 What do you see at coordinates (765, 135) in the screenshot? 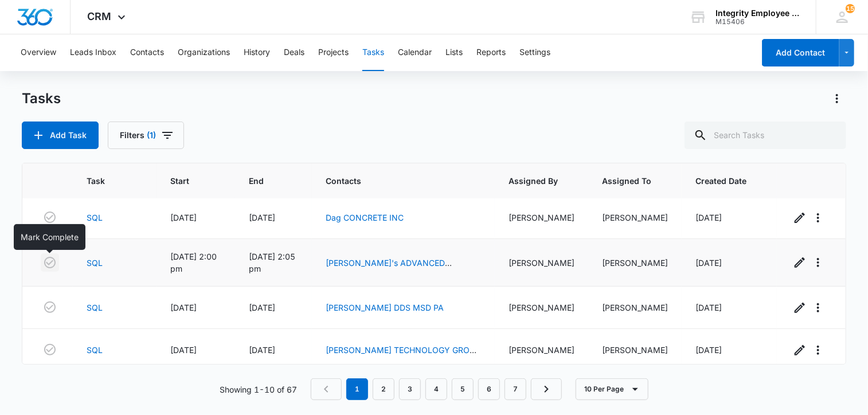
I see `input: Search Tasks` at bounding box center [765, 135].